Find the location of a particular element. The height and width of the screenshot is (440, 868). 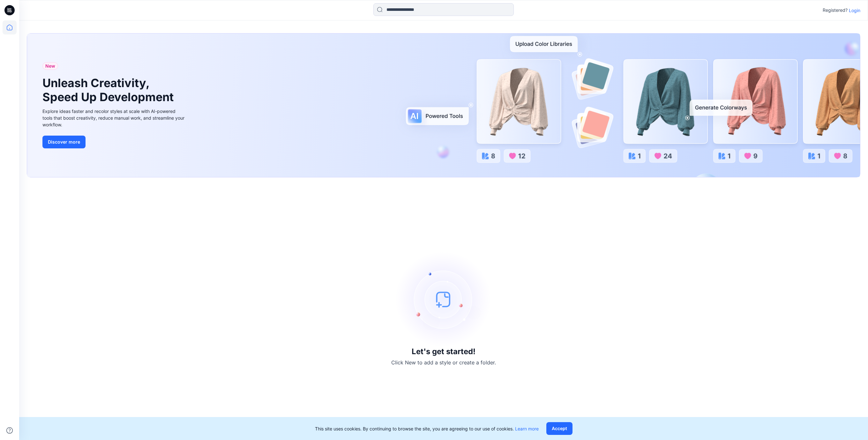

span: New is located at coordinates (50, 66).